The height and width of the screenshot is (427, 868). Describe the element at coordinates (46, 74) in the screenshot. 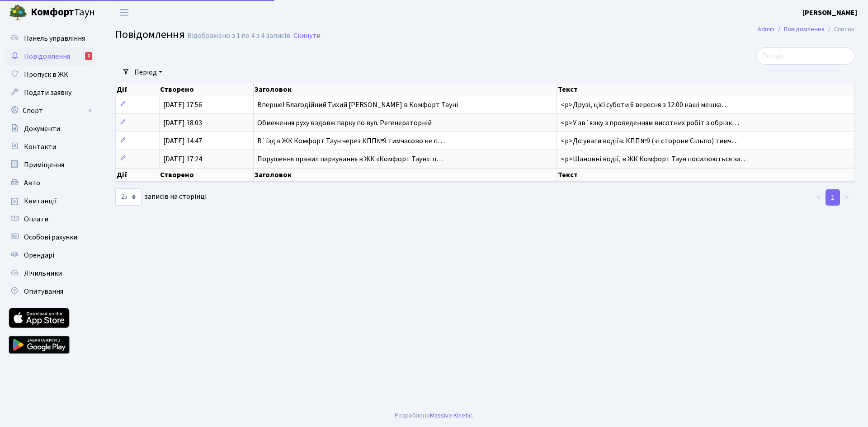

I see `span: Пропуск в ЖК` at that location.